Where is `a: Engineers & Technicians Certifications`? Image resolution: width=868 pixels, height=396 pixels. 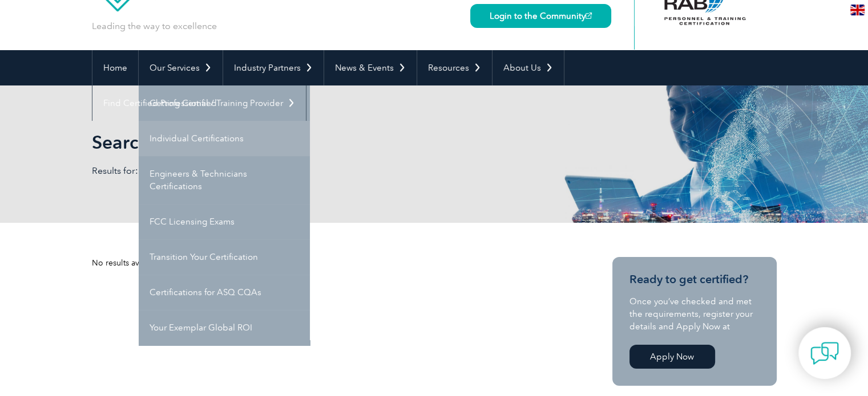 a: Engineers & Technicians Certifications is located at coordinates (224, 180).